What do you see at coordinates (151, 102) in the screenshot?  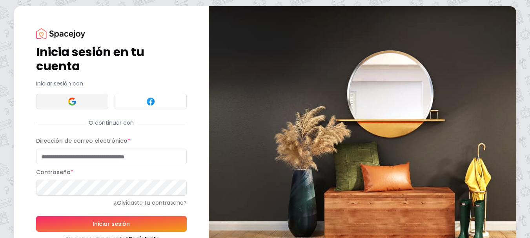 I see `img: Inicio de sesión de Facebook` at bounding box center [151, 102].